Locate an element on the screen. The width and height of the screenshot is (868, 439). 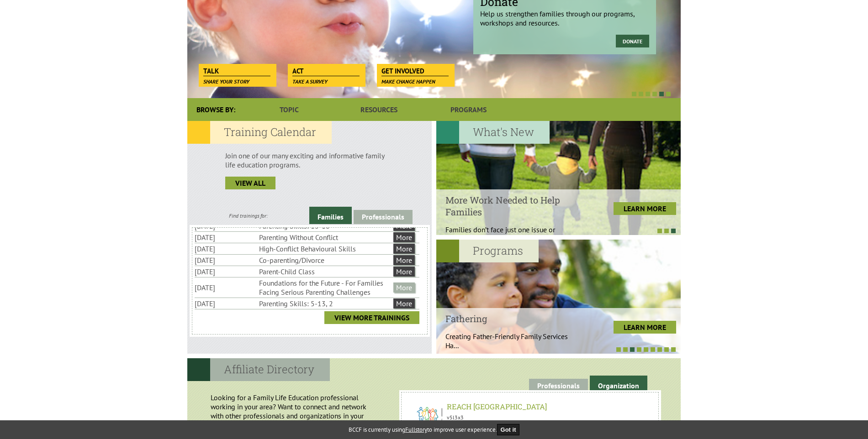
a: Talk Share your story is located at coordinates (237, 70).